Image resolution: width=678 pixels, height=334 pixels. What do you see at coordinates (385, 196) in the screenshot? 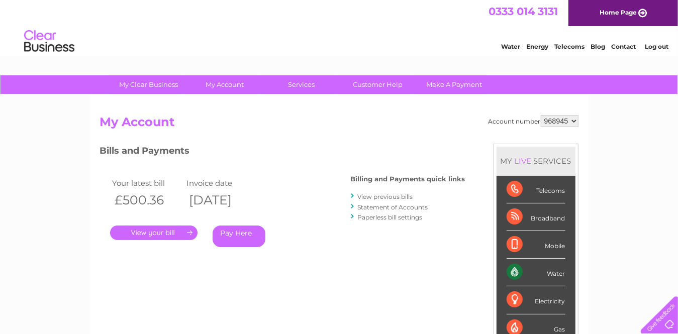
I see `a: View previous bills` at bounding box center [385, 196].